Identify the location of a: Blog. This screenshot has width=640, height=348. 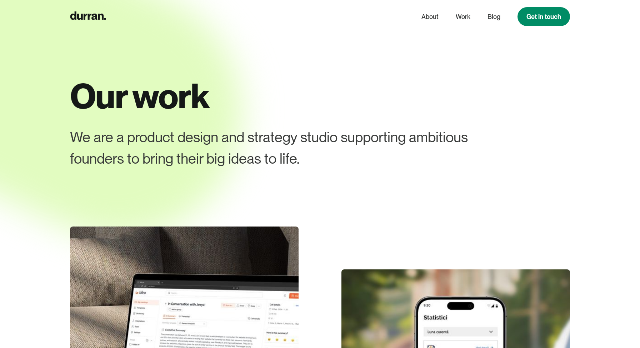
(494, 17).